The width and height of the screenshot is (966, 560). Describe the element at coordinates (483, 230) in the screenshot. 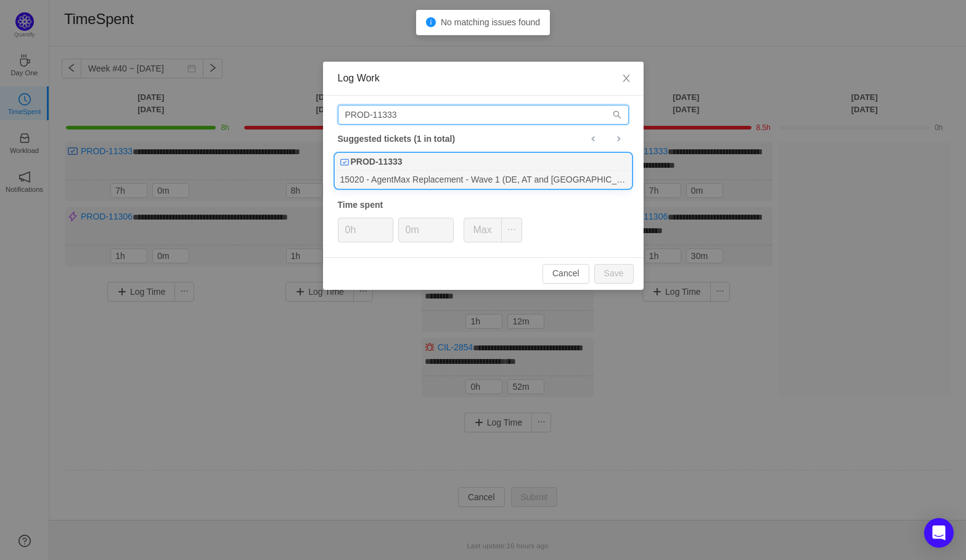

I see `button: Max` at that location.